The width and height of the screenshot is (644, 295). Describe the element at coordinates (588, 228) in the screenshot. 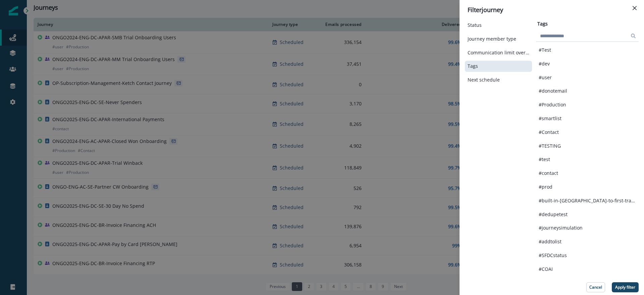

I see `button: #journeysimulation` at that location.